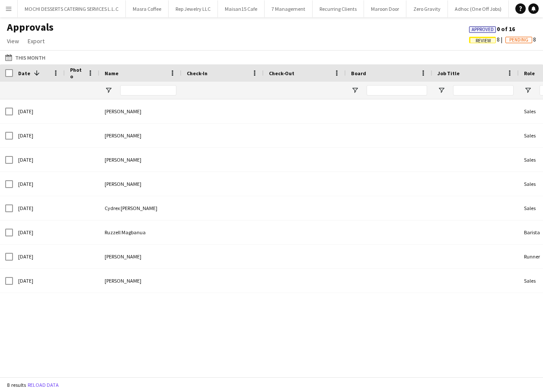 The height and width of the screenshot is (392, 543). I want to click on button: Recurring Clients, so click(338, 9).